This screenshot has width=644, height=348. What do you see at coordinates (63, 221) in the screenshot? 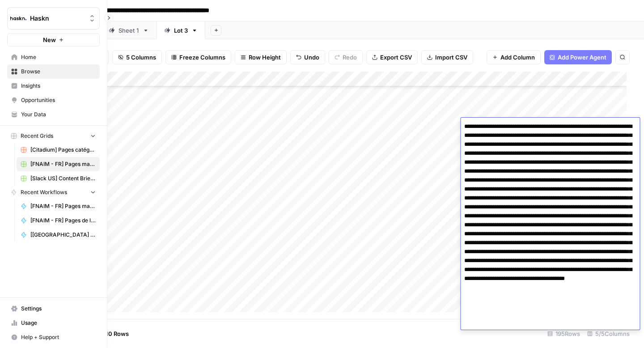
I see `span: [FNAIM - FR] Pages de liste de résultats d'annonces` at bounding box center [63, 221].